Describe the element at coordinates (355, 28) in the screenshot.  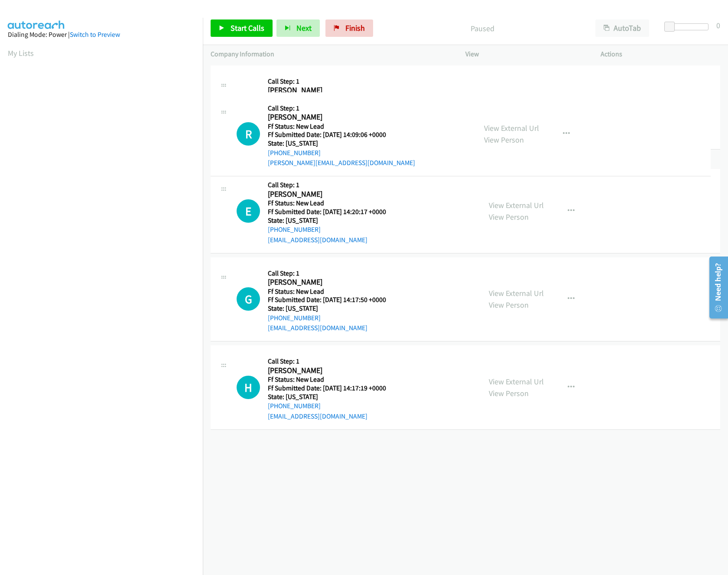
I see `span: Finish` at that location.